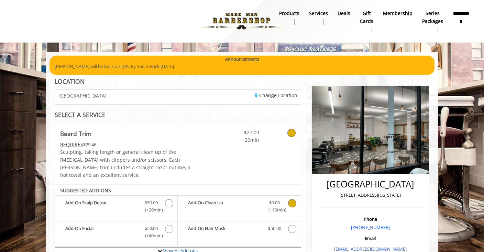  I want to click on span: $27.00, so click(239, 133).